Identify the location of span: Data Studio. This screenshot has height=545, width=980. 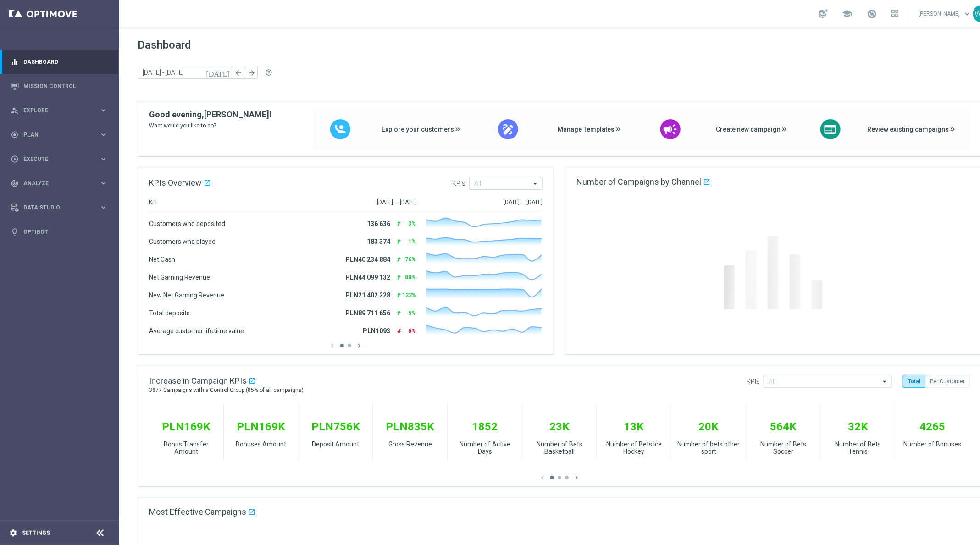
(61, 208).